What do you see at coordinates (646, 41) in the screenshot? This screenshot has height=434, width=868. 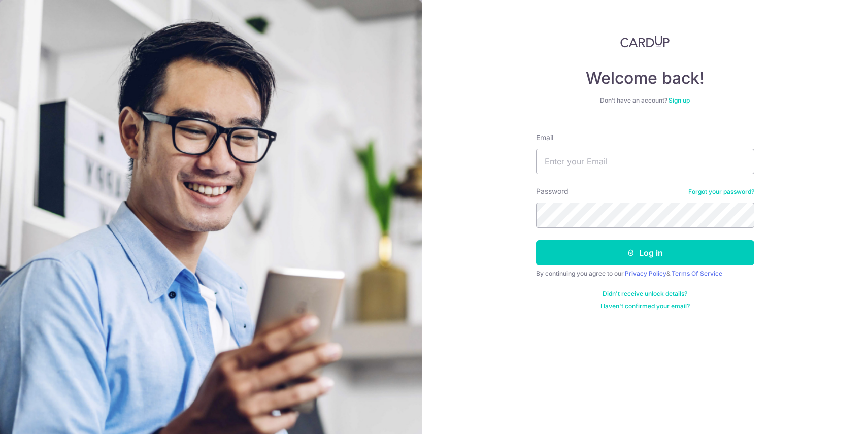 I see `img: CardUp Logo` at bounding box center [646, 41].